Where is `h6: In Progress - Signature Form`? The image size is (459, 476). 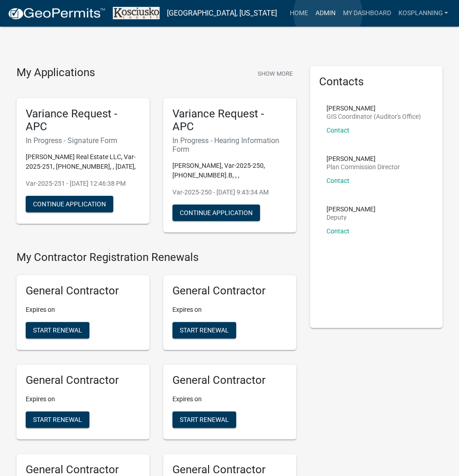
h6: In Progress - Signature Form is located at coordinates (83, 140).